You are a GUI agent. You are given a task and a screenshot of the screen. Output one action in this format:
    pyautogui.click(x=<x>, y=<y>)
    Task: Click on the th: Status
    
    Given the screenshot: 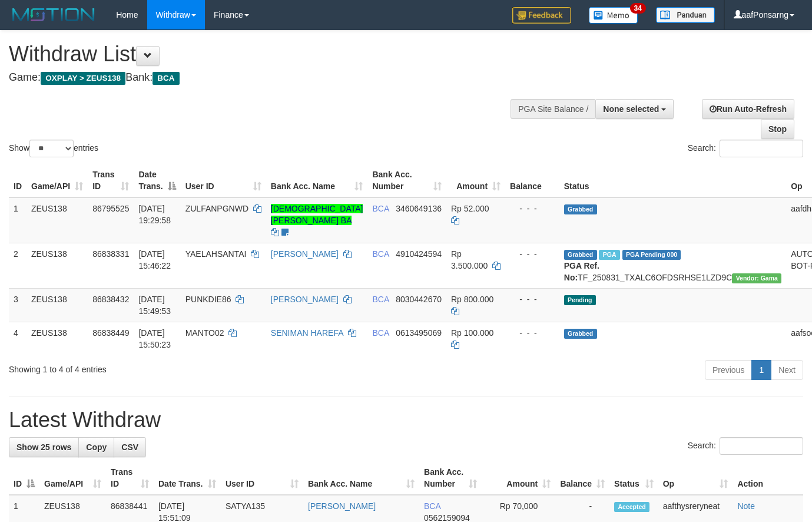 What is the action you would take?
    pyautogui.click(x=673, y=180)
    